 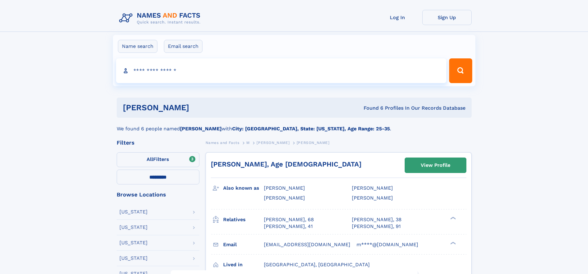 What do you see at coordinates (460, 71) in the screenshot?
I see `button: Search Button` at bounding box center [460, 71].